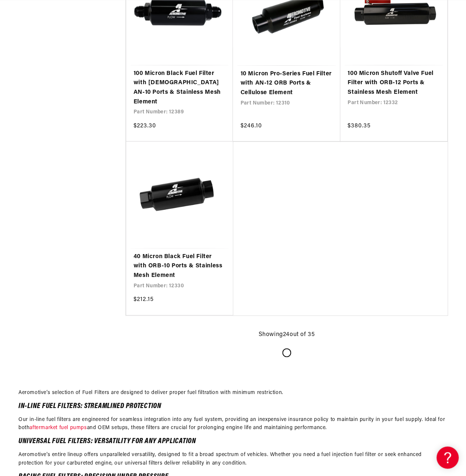  What do you see at coordinates (394, 83) in the screenshot?
I see `a: 100 Micron Shutoff Valve Fuel Filter with ORB-12 Ports & Stainless Mesh Element` at bounding box center [394, 83].